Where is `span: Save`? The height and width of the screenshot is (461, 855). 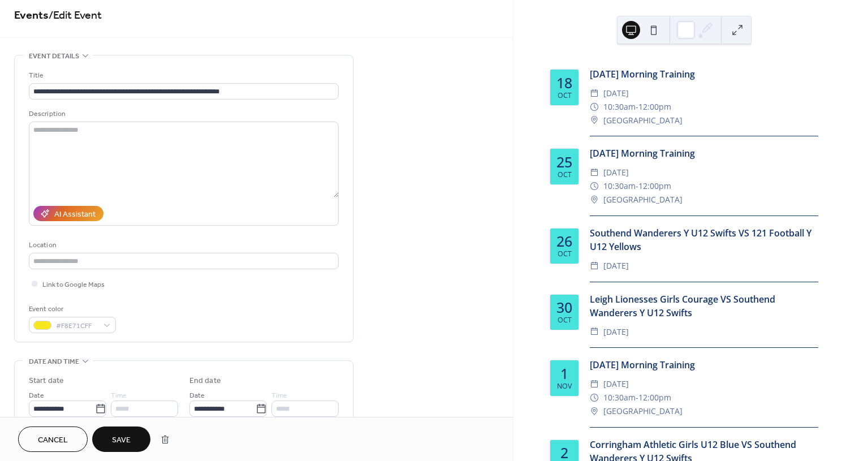
span: Save is located at coordinates (121, 440).